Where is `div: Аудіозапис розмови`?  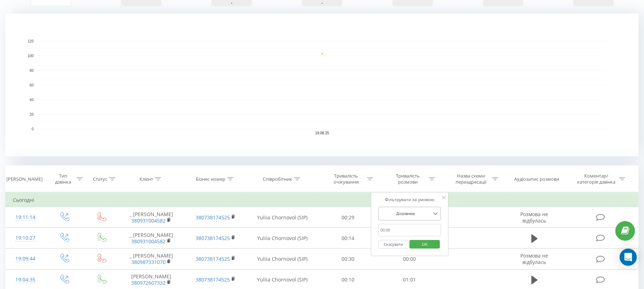
div: Аудіозапис розмови is located at coordinates (536, 179).